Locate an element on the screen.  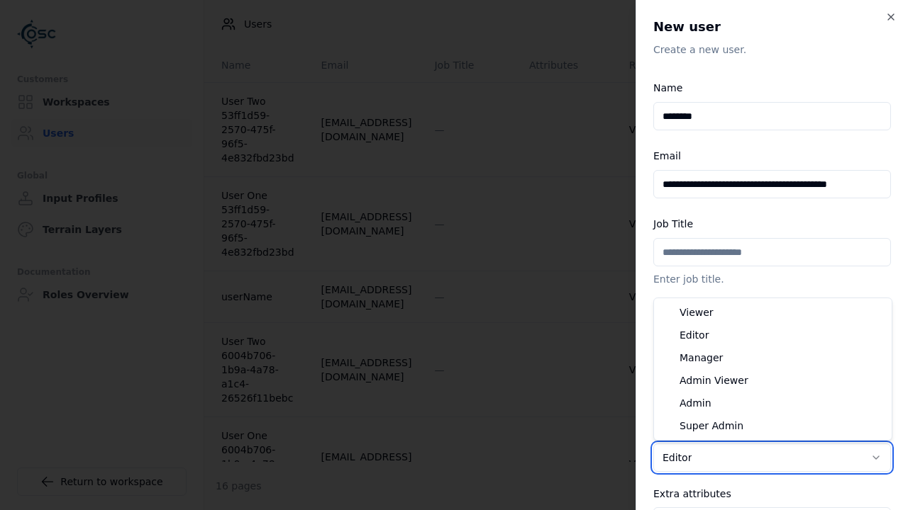
span: Admin is located at coordinates (695, 403).